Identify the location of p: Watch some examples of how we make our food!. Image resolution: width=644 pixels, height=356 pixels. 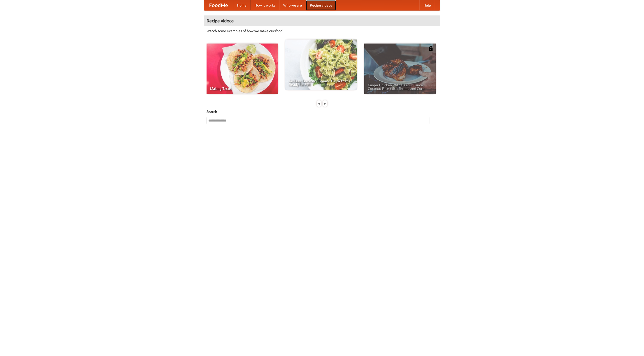
(322, 31).